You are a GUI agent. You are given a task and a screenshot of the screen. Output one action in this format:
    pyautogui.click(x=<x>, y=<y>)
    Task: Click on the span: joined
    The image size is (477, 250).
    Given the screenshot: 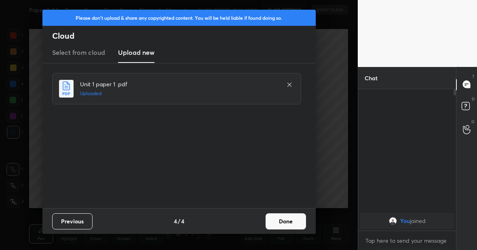 What is the action you would take?
    pyautogui.click(x=417, y=221)
    